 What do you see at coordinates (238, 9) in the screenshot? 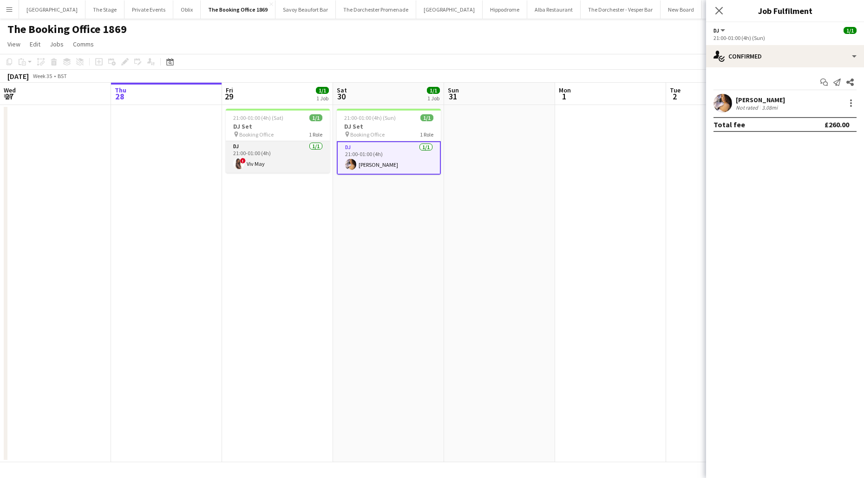
I see `button: The Booking Office 1869` at bounding box center [238, 9].